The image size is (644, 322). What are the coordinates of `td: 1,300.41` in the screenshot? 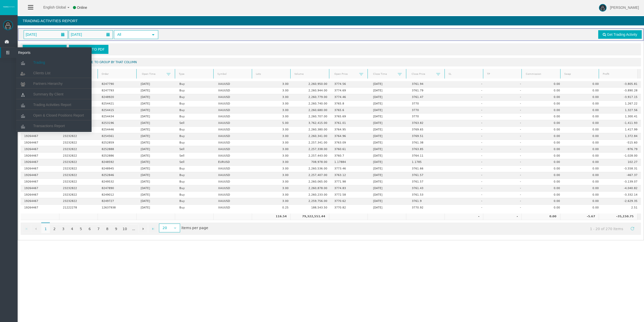 It's located at (622, 117).